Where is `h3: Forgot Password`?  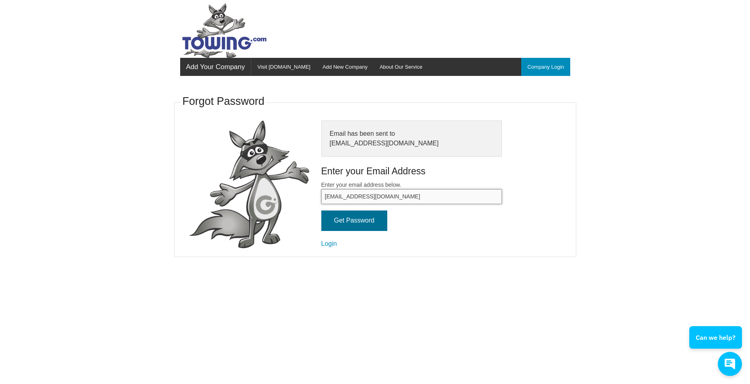 h3: Forgot Password is located at coordinates (223, 102).